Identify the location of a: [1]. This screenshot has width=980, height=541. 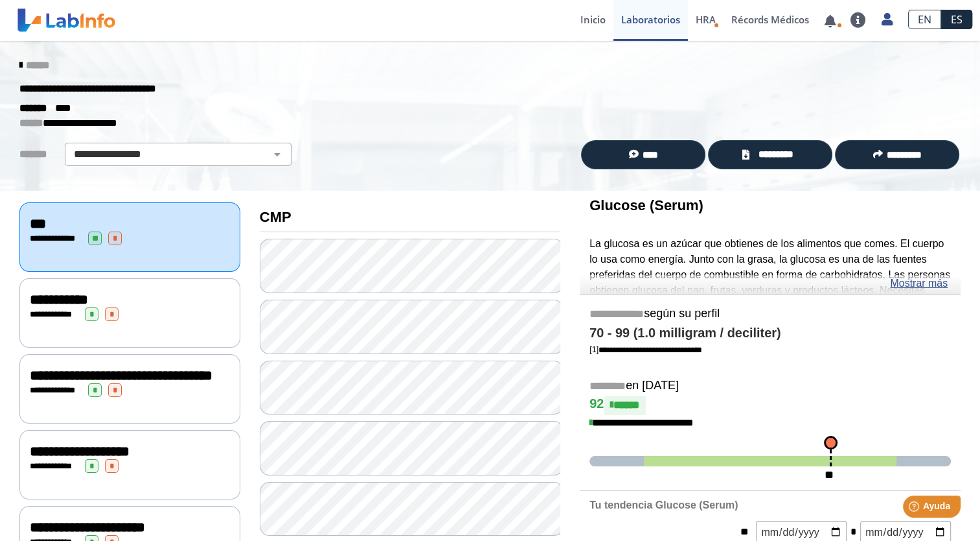
(646, 349).